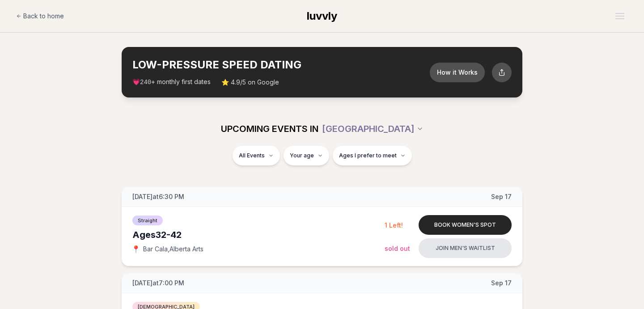  Describe the element at coordinates (259, 235) in the screenshot. I see `div: Ages 32-42` at that location.